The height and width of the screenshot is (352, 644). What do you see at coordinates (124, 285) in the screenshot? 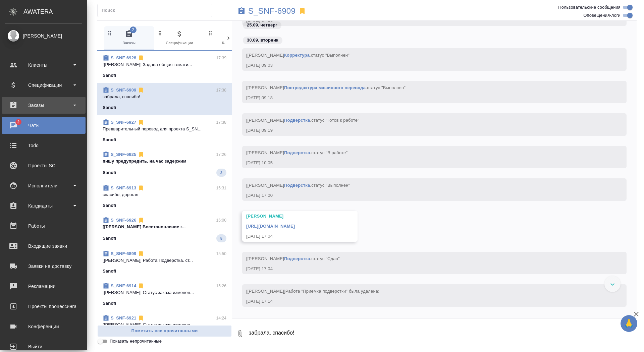
I see `a: S_SNF-6914` at bounding box center [124, 285].